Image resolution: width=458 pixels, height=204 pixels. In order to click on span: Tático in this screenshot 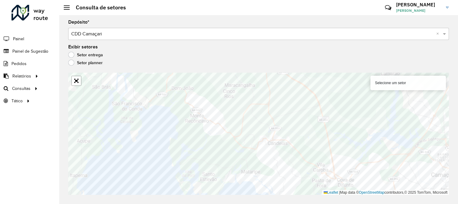, I will do `click(17, 101)`.